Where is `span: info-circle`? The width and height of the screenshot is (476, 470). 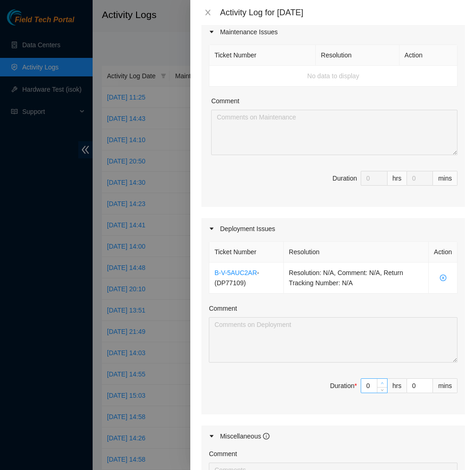 span: info-circle is located at coordinates (266, 436).